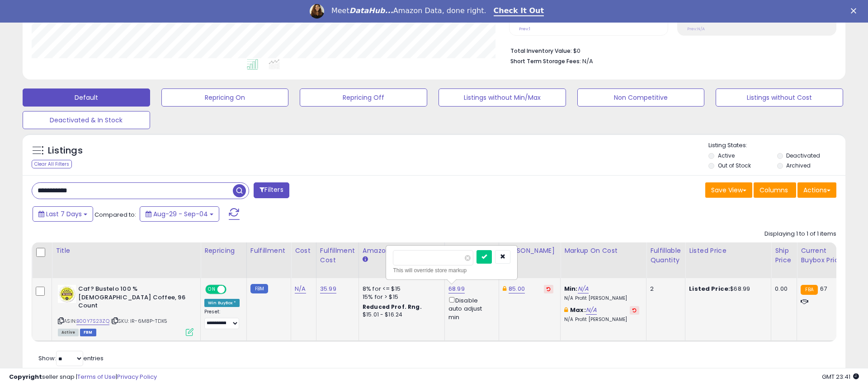 This screenshot has height=386, width=868. What do you see at coordinates (225, 97) in the screenshot?
I see `button: Repricing On` at bounding box center [225, 97].